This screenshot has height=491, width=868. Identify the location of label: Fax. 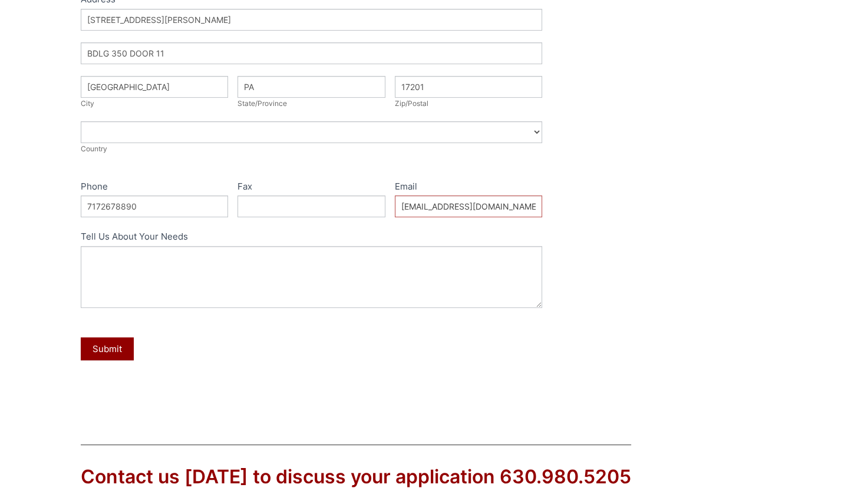
(311, 188).